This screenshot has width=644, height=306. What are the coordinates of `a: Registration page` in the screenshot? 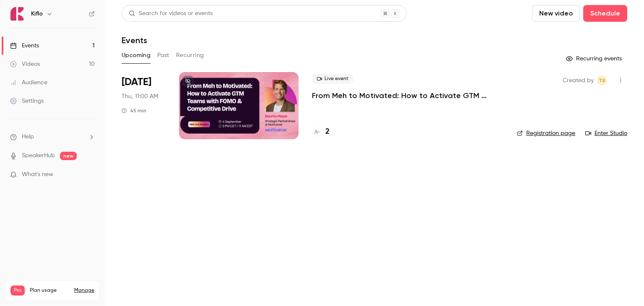 It's located at (546, 133).